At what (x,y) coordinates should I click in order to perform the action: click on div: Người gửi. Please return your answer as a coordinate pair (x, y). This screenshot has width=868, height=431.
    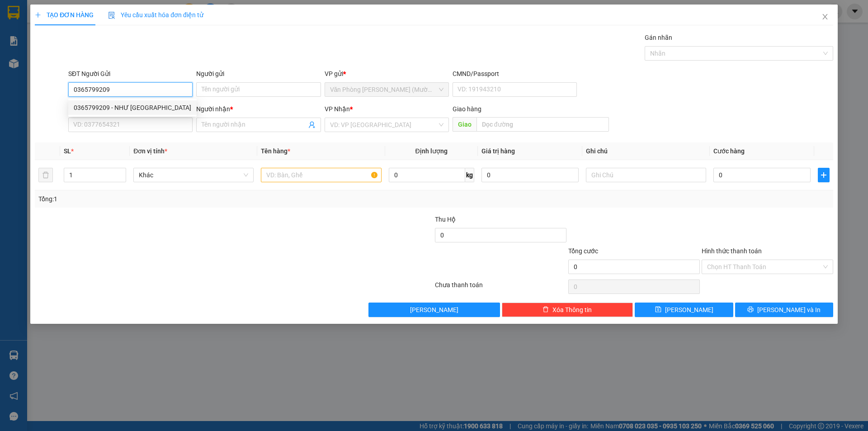
    Looking at the image, I should click on (258, 74).